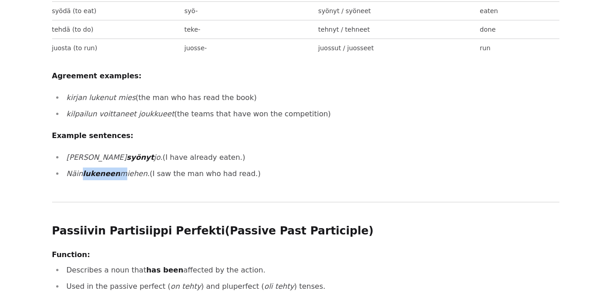 Image resolution: width=611 pixels, height=301 pixels. I want to click on li: Describes a noun that affected by the action., so click(312, 271).